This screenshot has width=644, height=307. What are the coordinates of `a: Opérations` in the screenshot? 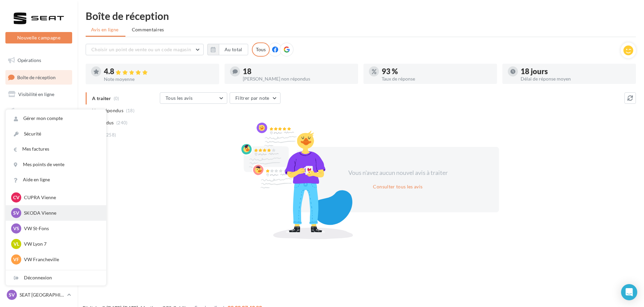 It's located at (39, 60).